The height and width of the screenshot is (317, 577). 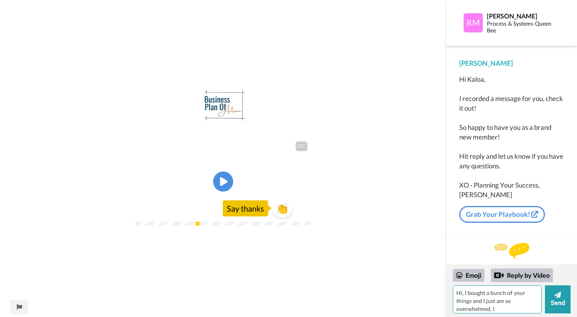 I want to click on div: Hi Kaloa, I recorded a message for you, check it out! So happy to have you as a brand new member!..., so click(x=511, y=137).